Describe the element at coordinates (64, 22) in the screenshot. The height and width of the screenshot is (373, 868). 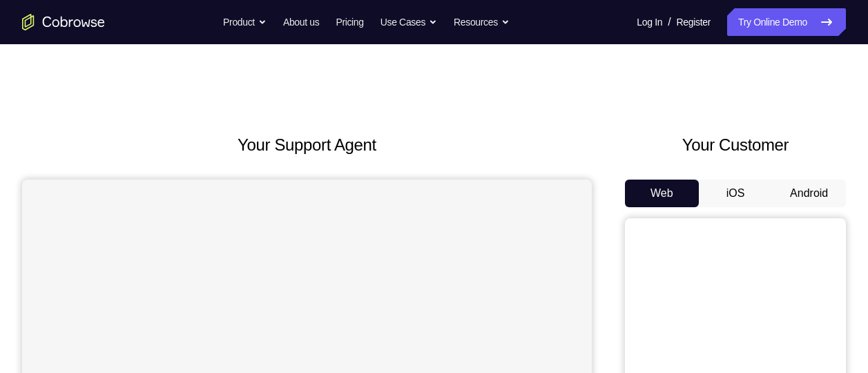
I see `a: Go to the home page` at that location.